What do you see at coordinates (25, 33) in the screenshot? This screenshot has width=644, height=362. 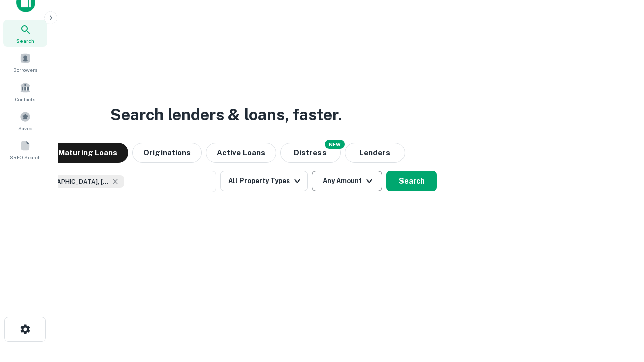 I see `a: Search` at bounding box center [25, 33].